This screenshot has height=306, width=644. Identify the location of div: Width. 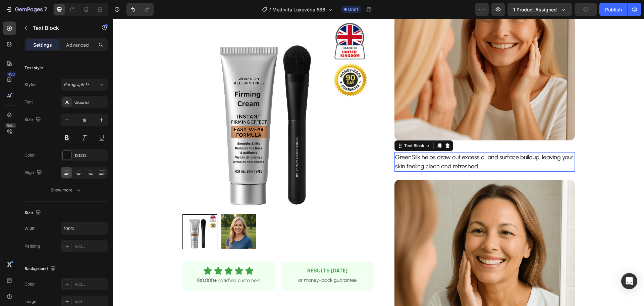
(30, 229).